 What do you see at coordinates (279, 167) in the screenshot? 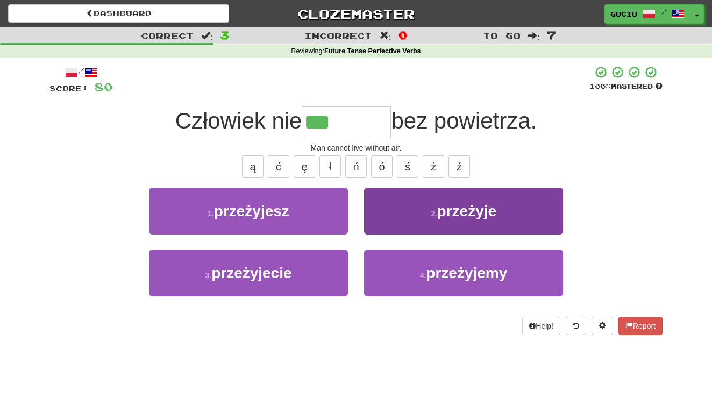
I see `button: ć` at bounding box center [279, 167].